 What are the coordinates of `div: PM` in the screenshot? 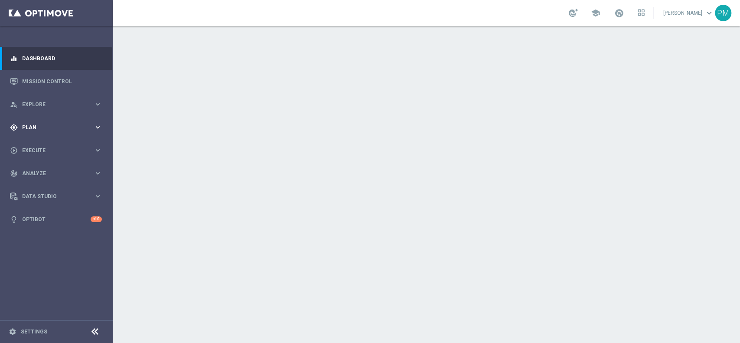 It's located at (723, 13).